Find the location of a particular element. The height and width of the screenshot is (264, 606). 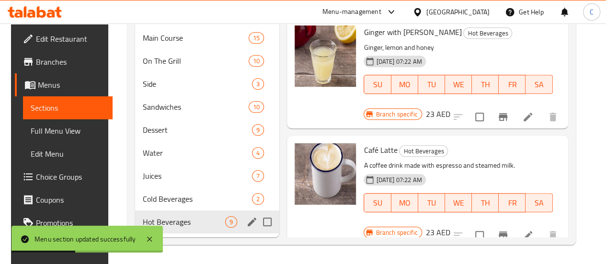

a: Menus is located at coordinates (63, 85).